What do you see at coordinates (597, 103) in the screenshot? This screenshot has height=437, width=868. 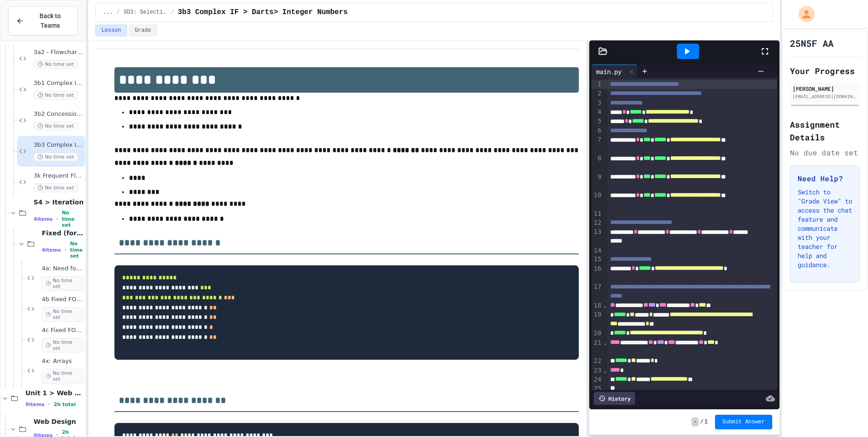 I see `div: 3` at bounding box center [597, 103].